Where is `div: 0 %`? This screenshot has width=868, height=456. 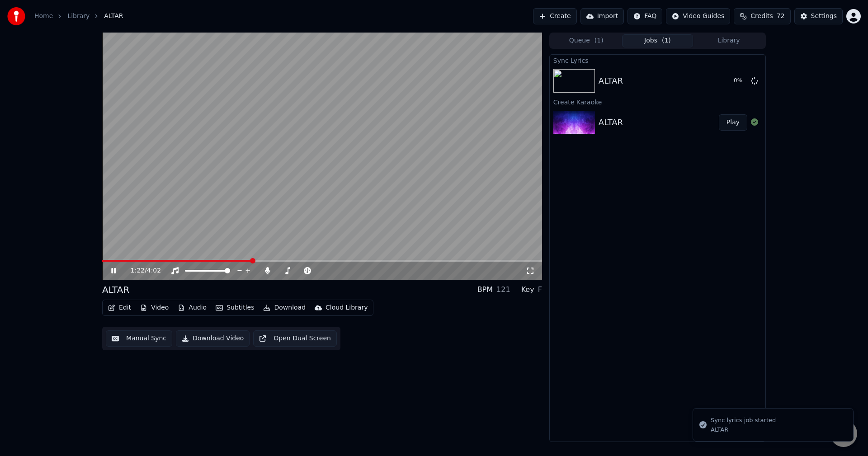
div: 0 % is located at coordinates (740, 81).